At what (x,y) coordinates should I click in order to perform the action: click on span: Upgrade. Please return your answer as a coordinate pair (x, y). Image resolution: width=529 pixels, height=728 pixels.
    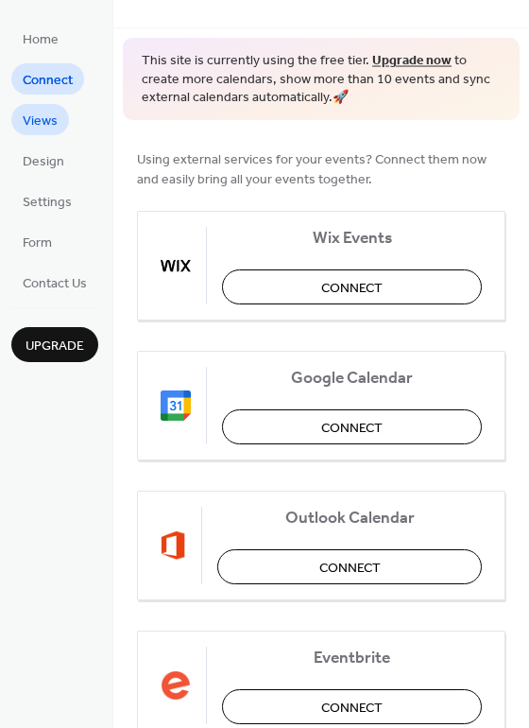
    Looking at the image, I should click on (55, 346).